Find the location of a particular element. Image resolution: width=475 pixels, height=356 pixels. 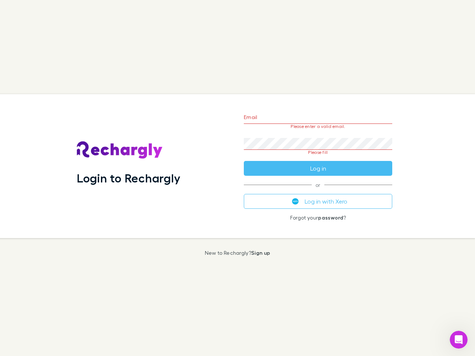

img: Xero's logo is located at coordinates (296, 202).